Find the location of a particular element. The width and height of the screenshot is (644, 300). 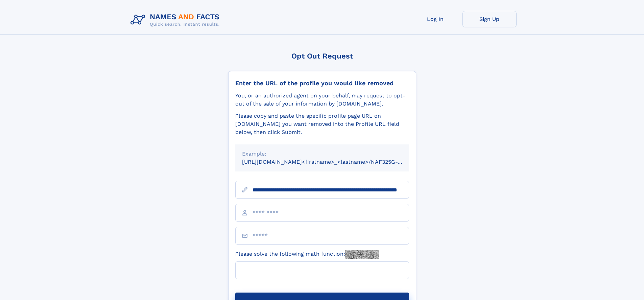

div: Opt Out Request is located at coordinates (322, 56).